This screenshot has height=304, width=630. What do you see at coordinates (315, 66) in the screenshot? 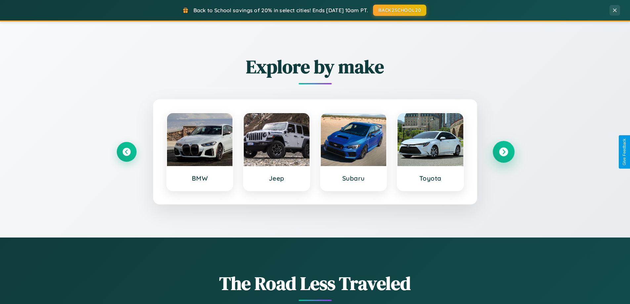
I see `h2: Explore by make` at bounding box center [315, 66].